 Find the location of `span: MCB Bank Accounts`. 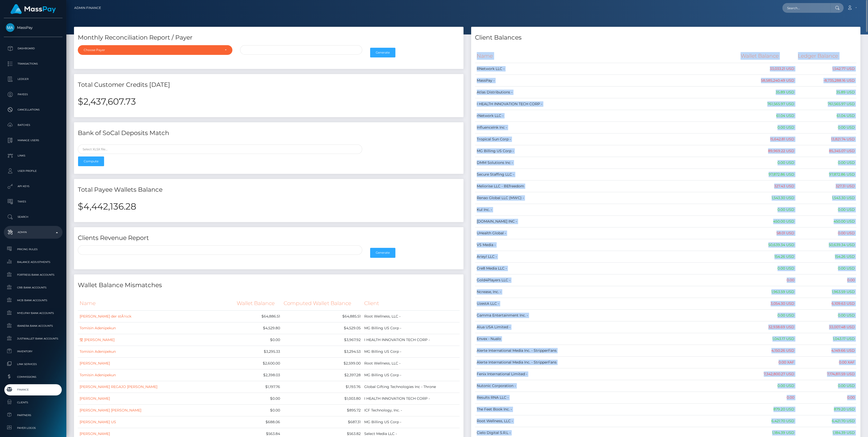

span: MCB Bank Accounts is located at coordinates (33, 300).